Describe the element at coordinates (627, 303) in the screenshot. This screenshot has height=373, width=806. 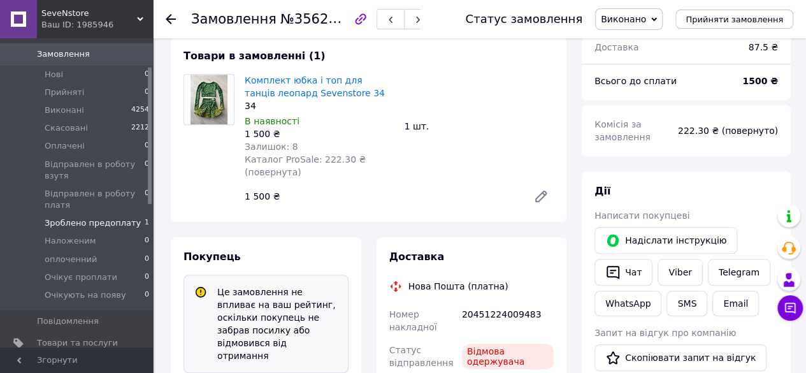
I see `a: WhatsApp` at that location.